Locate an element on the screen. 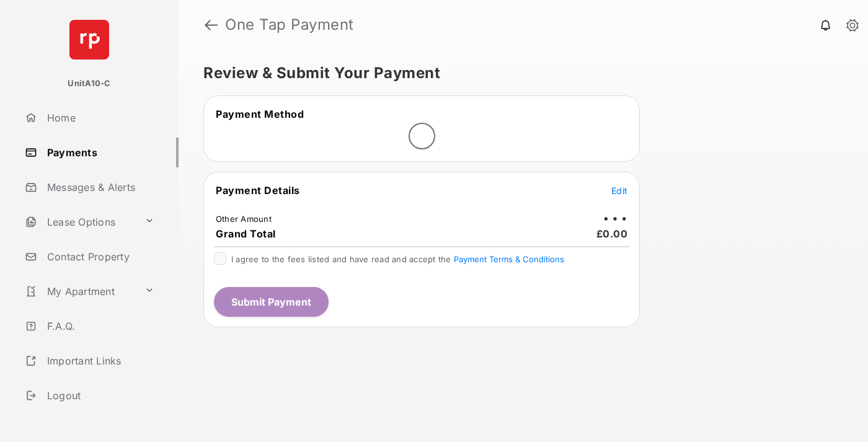  span: £0.00 is located at coordinates (612, 234).